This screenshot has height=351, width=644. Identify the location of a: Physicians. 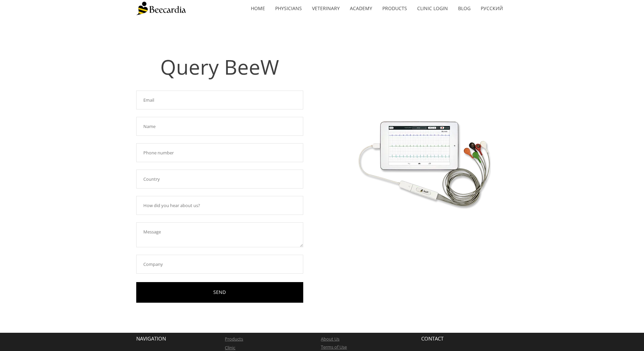
(288, 8).